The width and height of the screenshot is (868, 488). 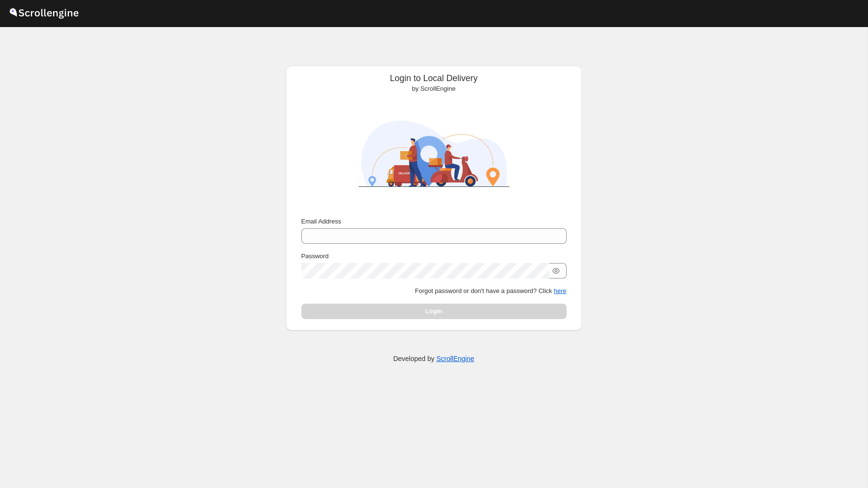 I want to click on span: Password, so click(x=315, y=255).